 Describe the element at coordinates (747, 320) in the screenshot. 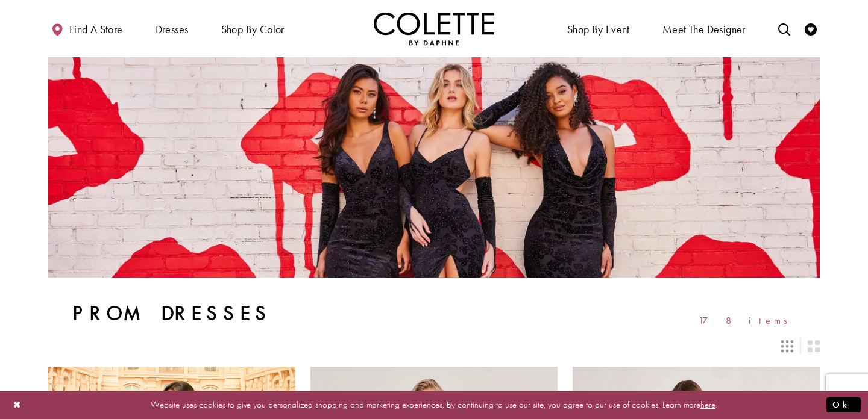

I see `span: 178 items` at that location.